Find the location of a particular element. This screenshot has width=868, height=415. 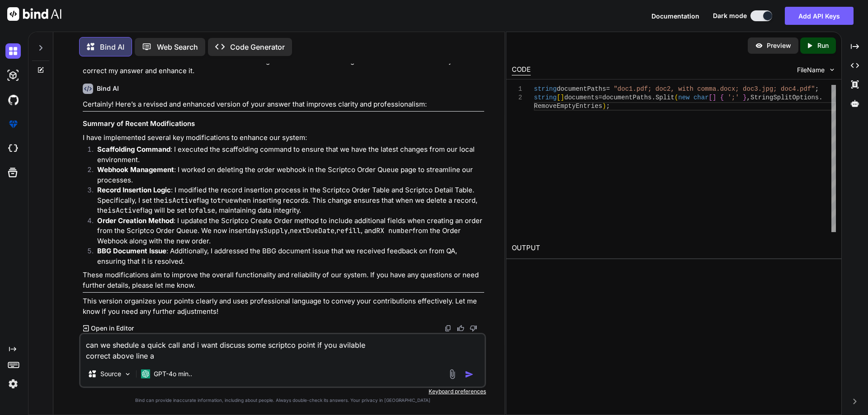

code: RX number is located at coordinates (394, 231).